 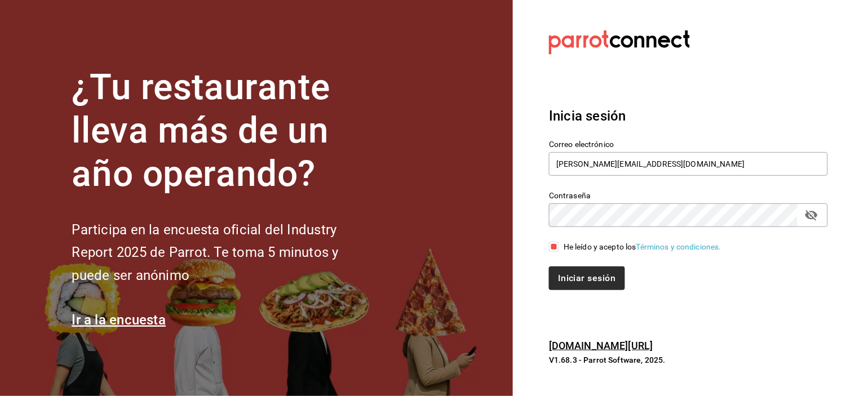 What do you see at coordinates (224, 253) in the screenshot?
I see `h2: Participa en la encuesta oficial del Industry Report 2025 de Parrot. Te toma 5 minutos y puede se...` at bounding box center [224, 253].